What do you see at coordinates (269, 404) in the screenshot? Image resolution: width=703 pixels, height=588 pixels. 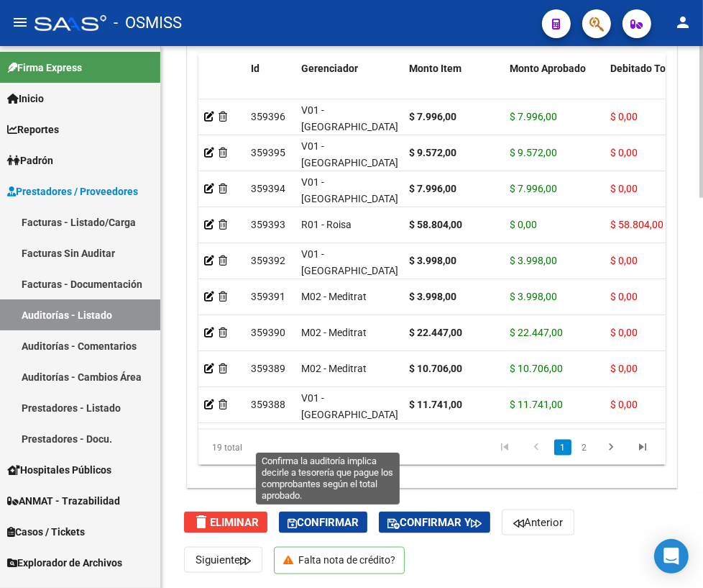 I see `span: 359388` at bounding box center [269, 404].